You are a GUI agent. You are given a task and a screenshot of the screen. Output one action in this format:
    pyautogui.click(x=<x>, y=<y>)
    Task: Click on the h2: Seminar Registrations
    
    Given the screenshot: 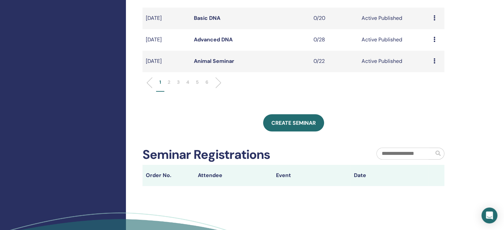 What is the action you would take?
    pyautogui.click(x=206, y=155)
    